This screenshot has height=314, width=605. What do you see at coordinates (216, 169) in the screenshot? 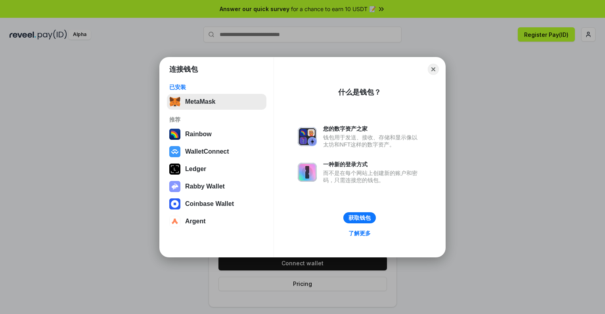
I see `button: Ledger` at bounding box center [216, 169].